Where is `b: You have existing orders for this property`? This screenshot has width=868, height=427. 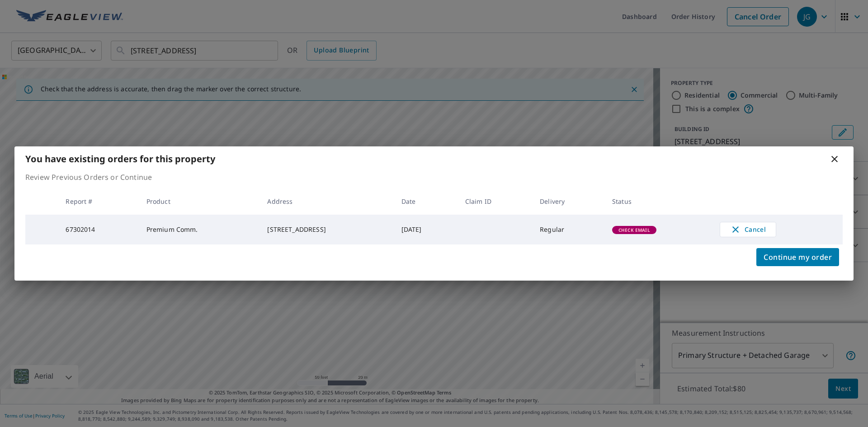
b: You have existing orders for this property is located at coordinates (120, 158).